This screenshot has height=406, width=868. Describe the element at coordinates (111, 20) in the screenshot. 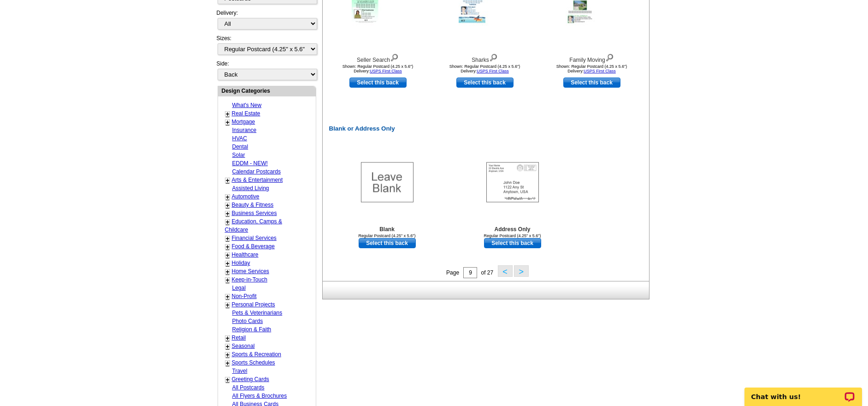

I see `button: Open LiveChat chat widget` at that location.